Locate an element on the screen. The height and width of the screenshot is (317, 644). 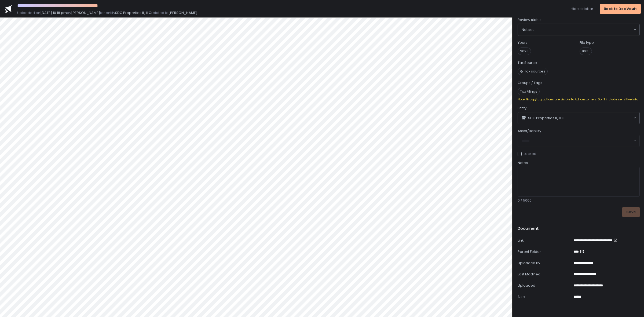
label: Groups / Tags is located at coordinates (530, 83).